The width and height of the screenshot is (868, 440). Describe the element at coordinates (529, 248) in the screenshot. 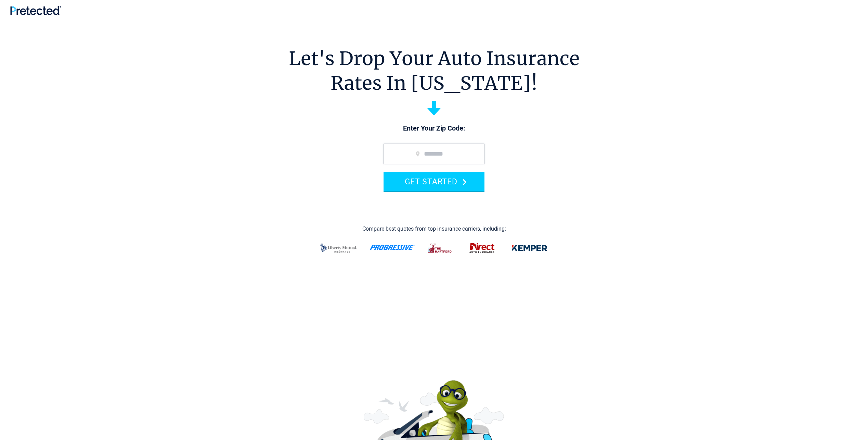

I see `img: kemper` at that location.